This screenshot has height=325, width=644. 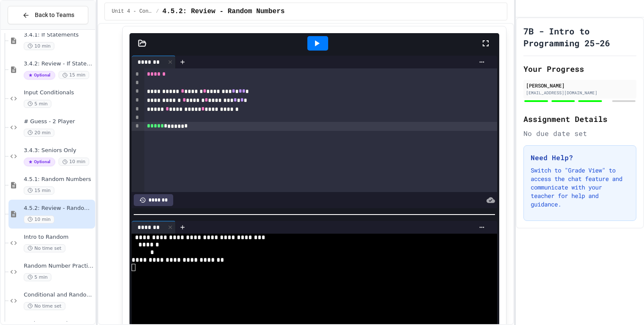 I want to click on span: Unit 4 - Conditionals and while Loops, so click(x=132, y=12).